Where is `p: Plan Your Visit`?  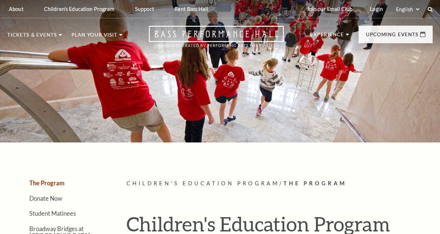
p: Plan Your Visit is located at coordinates (94, 37).